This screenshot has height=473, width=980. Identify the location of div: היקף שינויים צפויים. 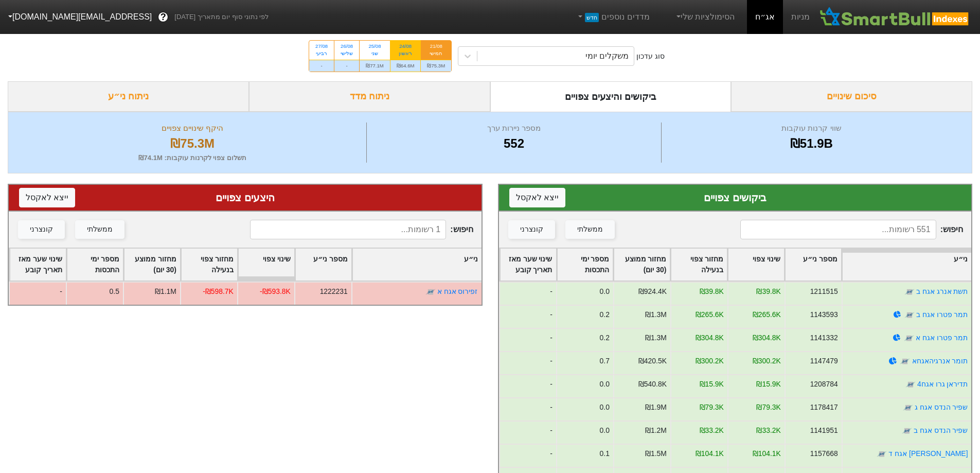
(192, 128).